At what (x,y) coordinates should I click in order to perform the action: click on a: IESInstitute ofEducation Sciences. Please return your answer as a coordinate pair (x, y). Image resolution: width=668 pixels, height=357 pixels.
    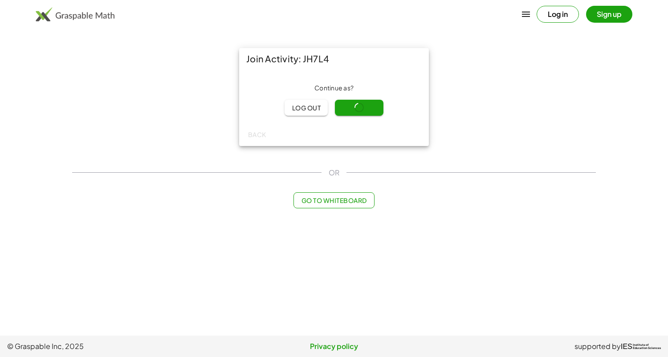
    Looking at the image, I should click on (641, 347).